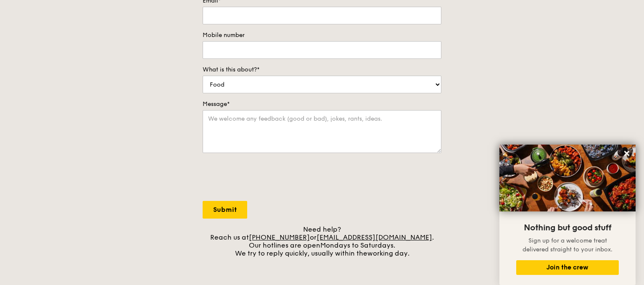 This screenshot has height=285, width=644. Describe the element at coordinates (322, 70) in the screenshot. I see `label: What is this about?*` at that location.